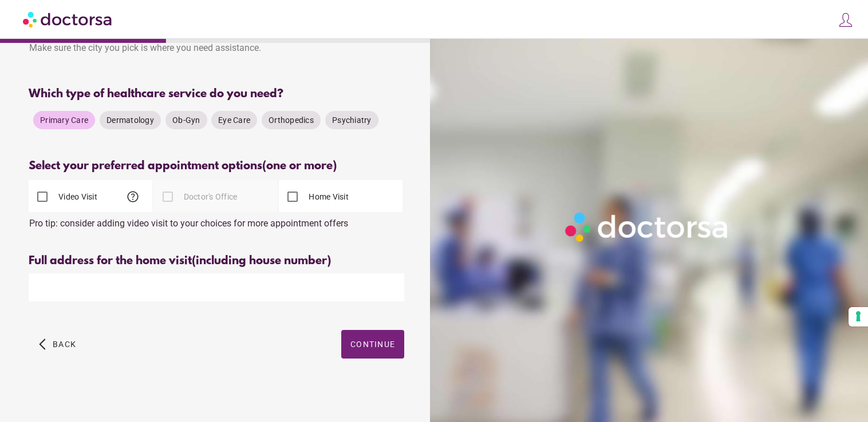 The width and height of the screenshot is (868, 422). What do you see at coordinates (291, 120) in the screenshot?
I see `span: Orthopedics` at bounding box center [291, 120].